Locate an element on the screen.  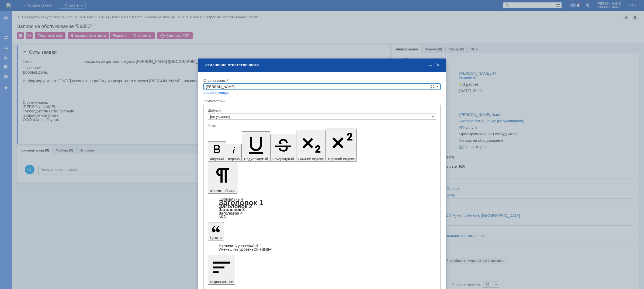
a: Заголовок 3 is located at coordinates (231, 210).